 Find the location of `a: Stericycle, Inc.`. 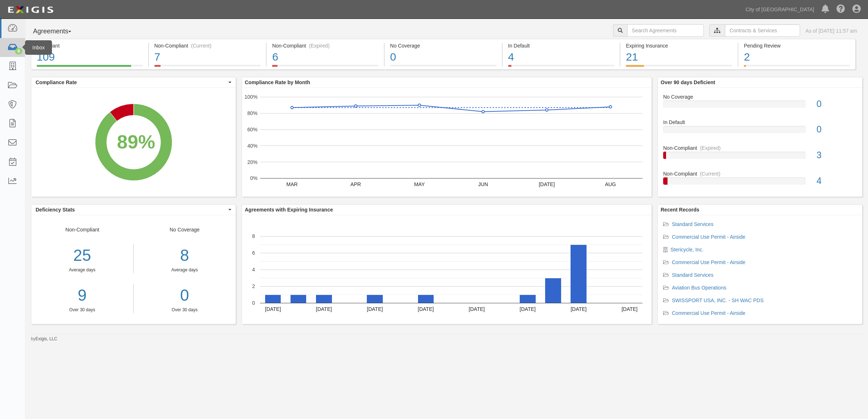

a: Stericycle, Inc. is located at coordinates (686, 250).